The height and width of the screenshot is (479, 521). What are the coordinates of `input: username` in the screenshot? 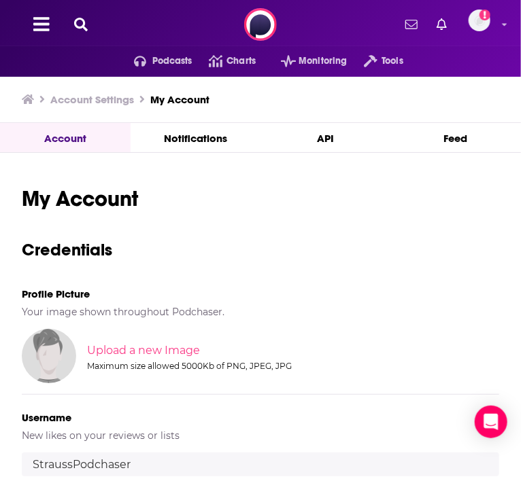 It's located at (260, 464).